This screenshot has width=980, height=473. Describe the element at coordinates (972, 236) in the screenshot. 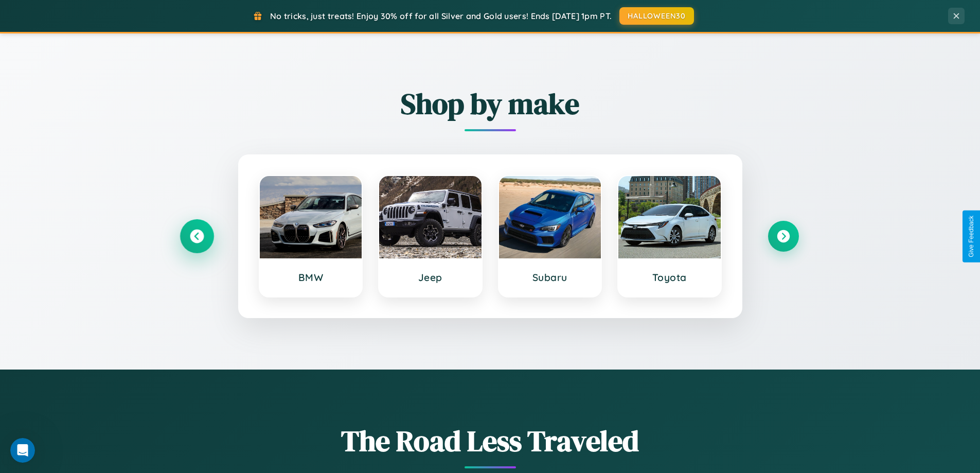

I see `div: Give Feedback` at that location.